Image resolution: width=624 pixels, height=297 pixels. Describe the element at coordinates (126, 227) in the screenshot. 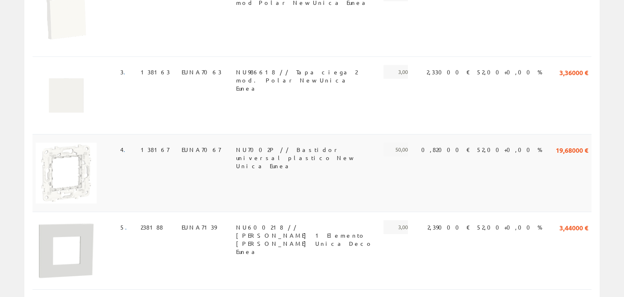

I see `span: 5` at that location.